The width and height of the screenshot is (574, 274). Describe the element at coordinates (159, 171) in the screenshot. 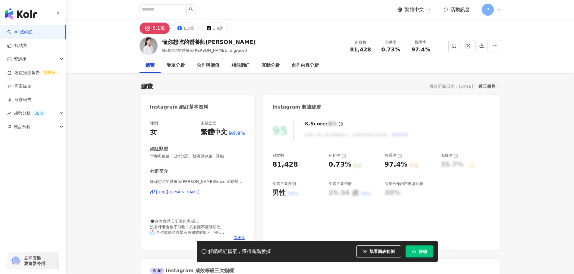

I see `div: 社群簡介` at that location.